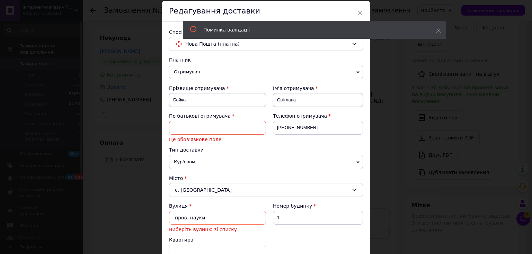  What do you see at coordinates (267, 44) in the screenshot?
I see `span: Нова Пошта (платна)` at bounding box center [267, 44].